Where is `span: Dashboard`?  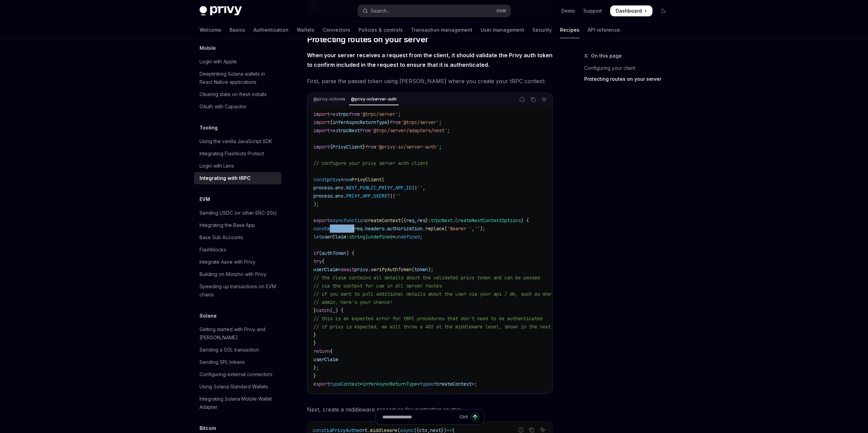
span: Dashboard is located at coordinates (628, 11).